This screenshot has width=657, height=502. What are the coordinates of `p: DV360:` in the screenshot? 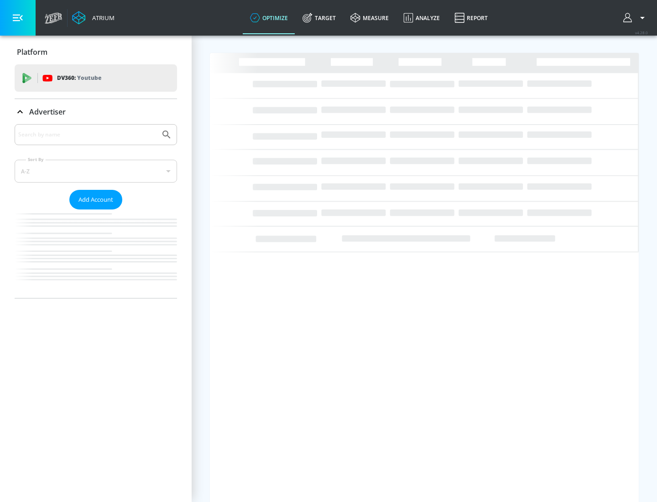 It's located at (79, 78).